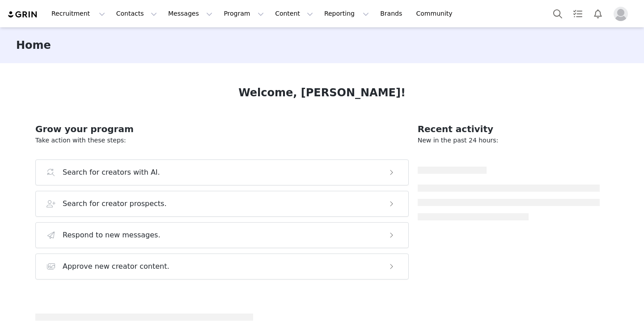 The image size is (644, 331). I want to click on button: Search, so click(558, 13).